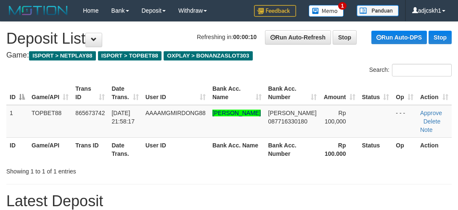  Describe the element at coordinates (298, 37) in the screenshot. I see `a: Run Auto-Refresh` at that location.